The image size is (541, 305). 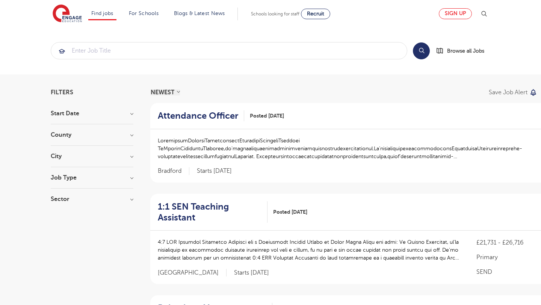 I want to click on img: Engage Education, so click(x=67, y=14).